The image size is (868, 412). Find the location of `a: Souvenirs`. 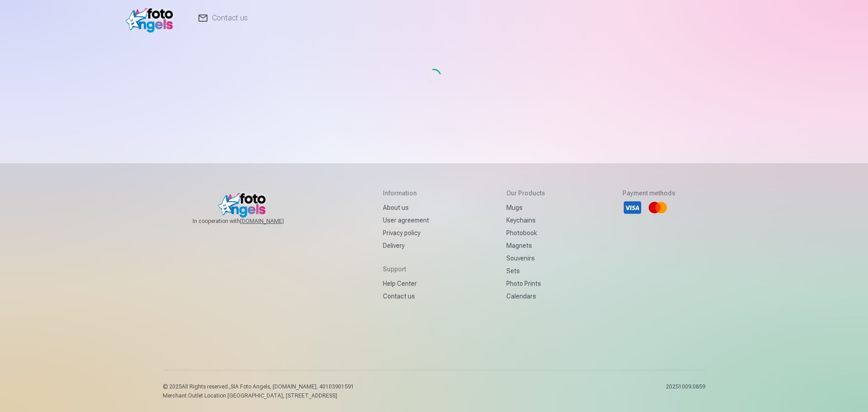

a: Souvenirs is located at coordinates (526, 258).